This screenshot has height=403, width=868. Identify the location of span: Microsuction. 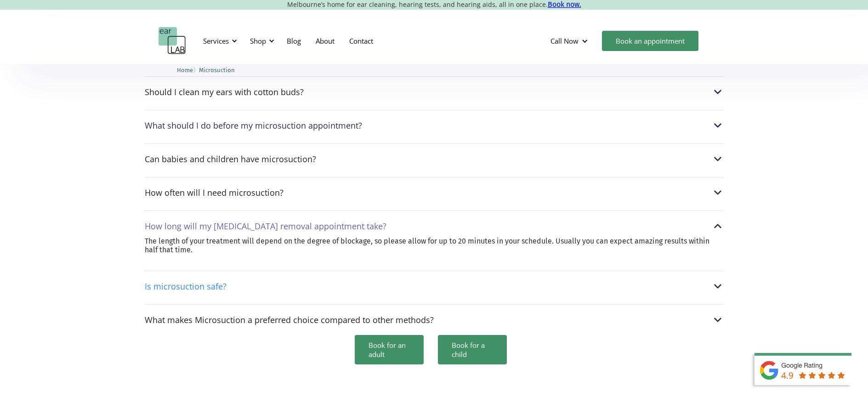
(217, 70).